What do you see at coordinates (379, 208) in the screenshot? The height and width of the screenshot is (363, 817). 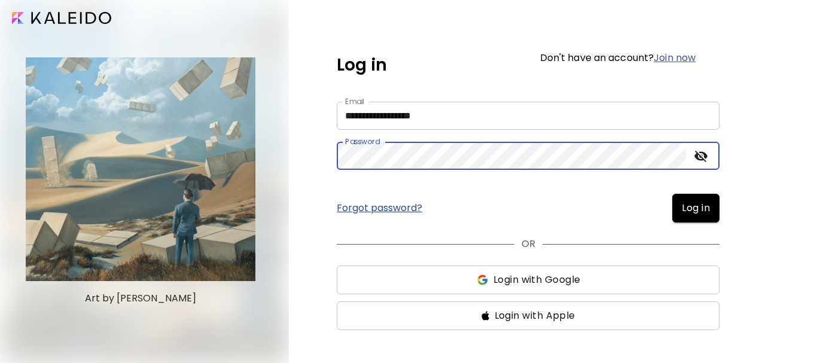 I see `a: Forgot password?` at bounding box center [379, 208].